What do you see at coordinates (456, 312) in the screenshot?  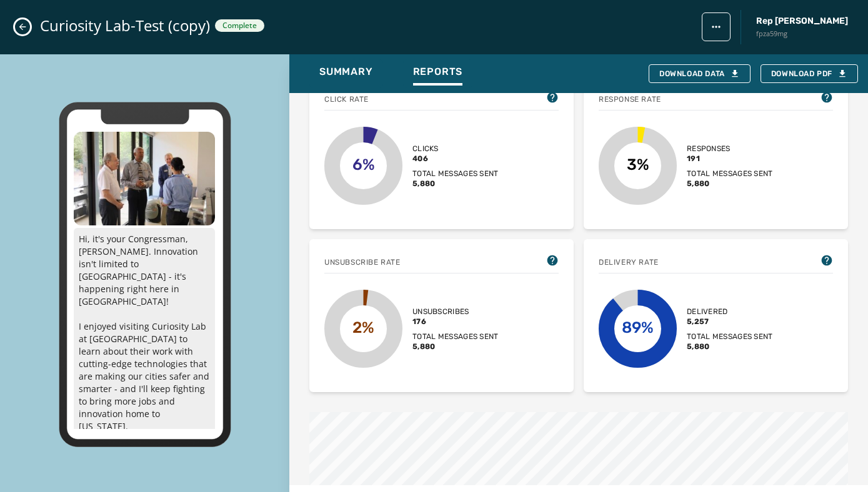 I see `span: Unsubscribes` at bounding box center [456, 312].